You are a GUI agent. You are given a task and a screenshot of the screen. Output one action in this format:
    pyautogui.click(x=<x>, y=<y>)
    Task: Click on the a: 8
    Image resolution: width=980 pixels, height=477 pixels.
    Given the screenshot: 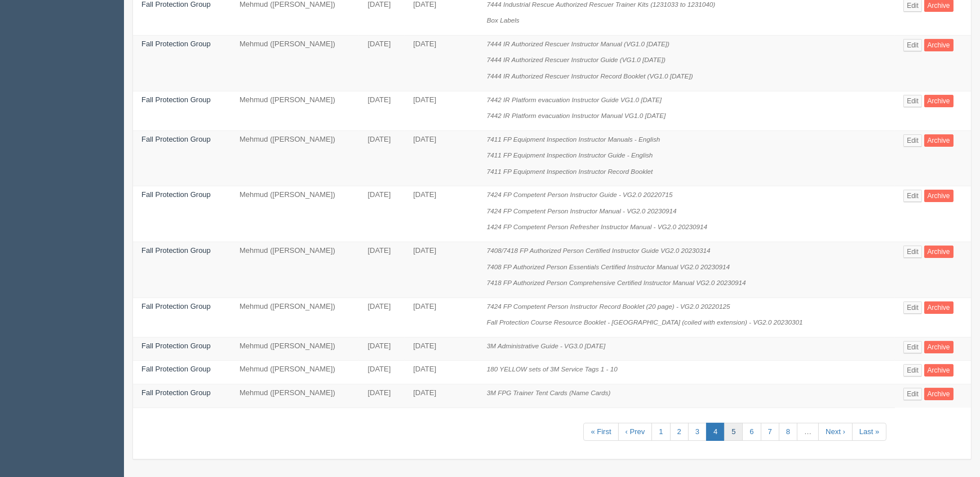 What is the action you would take?
    pyautogui.click(x=788, y=432)
    